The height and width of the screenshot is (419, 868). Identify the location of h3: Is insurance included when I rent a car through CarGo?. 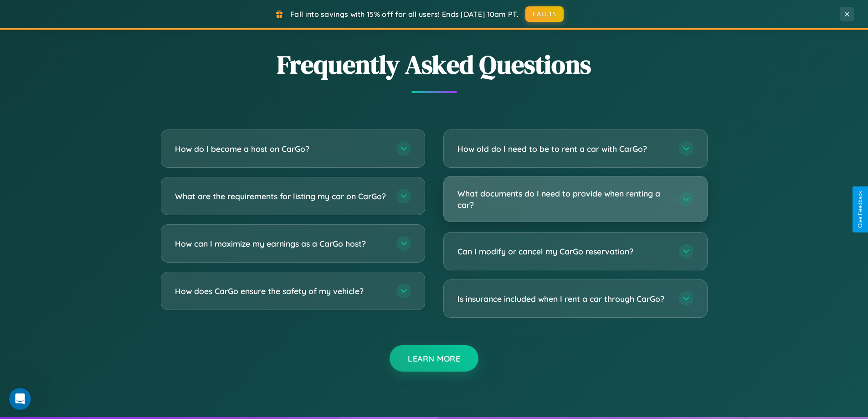
(564, 298).